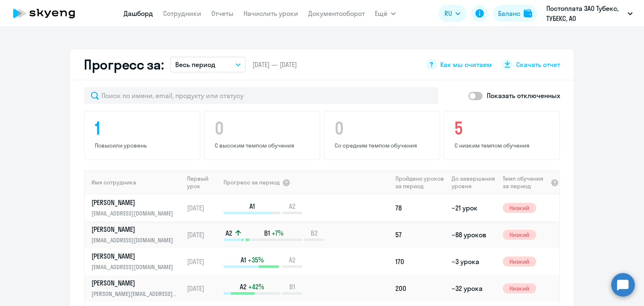 The width and height of the screenshot is (644, 306). Describe the element at coordinates (271, 14) in the screenshot. I see `a: Начислить уроки` at that location.